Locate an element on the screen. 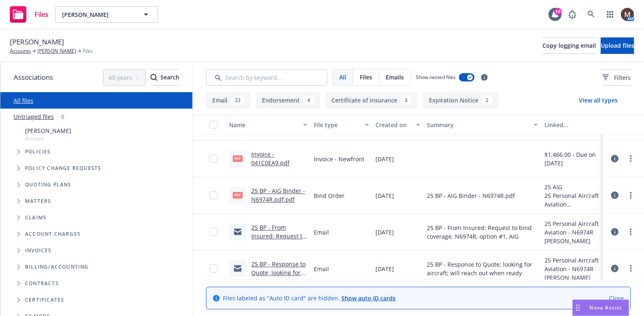  button: Linked associations is located at coordinates (572, 125).